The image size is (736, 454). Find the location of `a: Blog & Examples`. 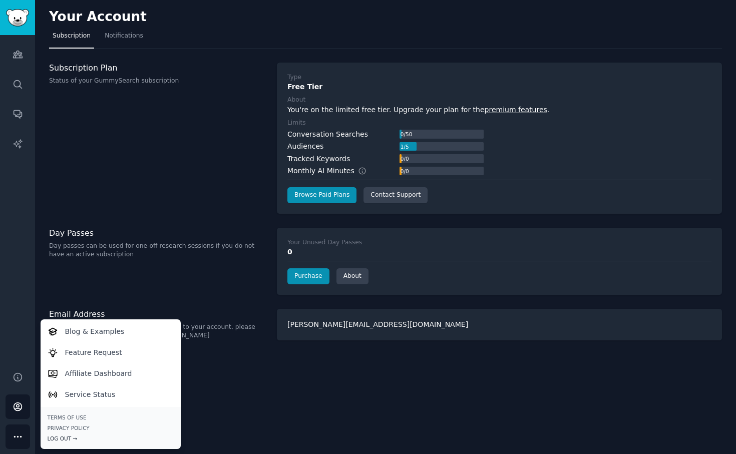

a: Blog & Examples is located at coordinates (110, 331).